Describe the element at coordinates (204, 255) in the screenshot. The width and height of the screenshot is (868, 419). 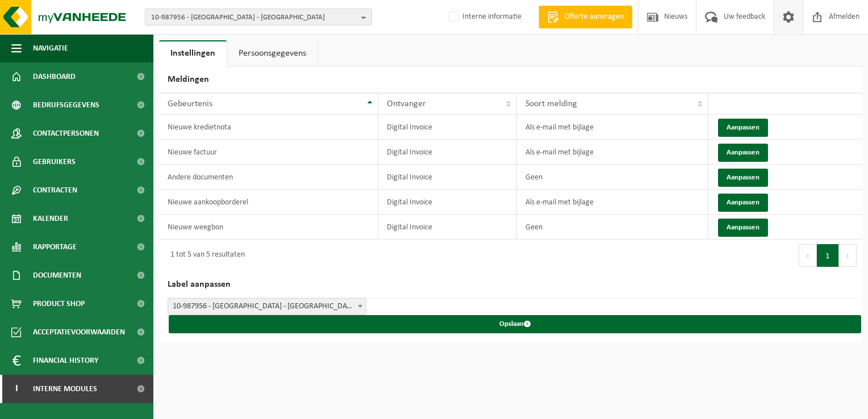
I see `div: 1 tot 5 van 5 resultaten` at that location.